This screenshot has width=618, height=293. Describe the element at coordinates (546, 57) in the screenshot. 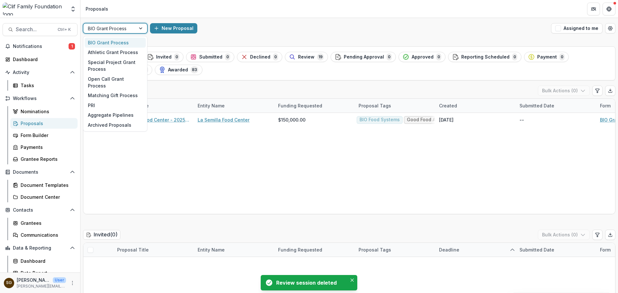

I see `span: Payment` at that location.